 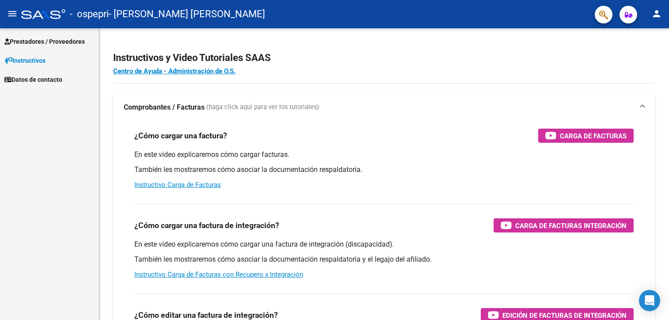 What do you see at coordinates (219, 275) in the screenshot?
I see `a: Instructivo Carga de Facturas con Recupero x Integración` at bounding box center [219, 275].